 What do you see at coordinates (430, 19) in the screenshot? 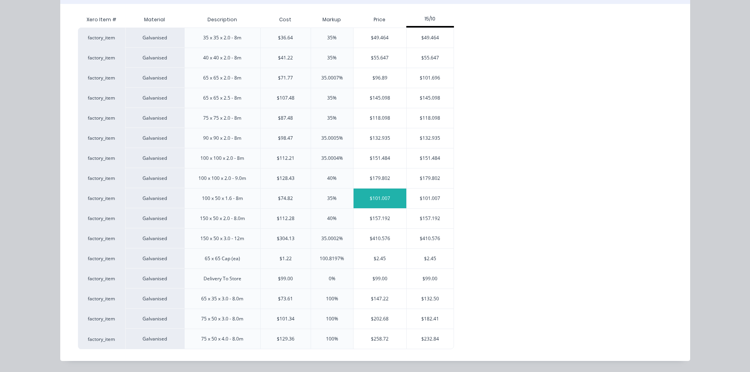
I see `div: 15/10` at bounding box center [430, 19].